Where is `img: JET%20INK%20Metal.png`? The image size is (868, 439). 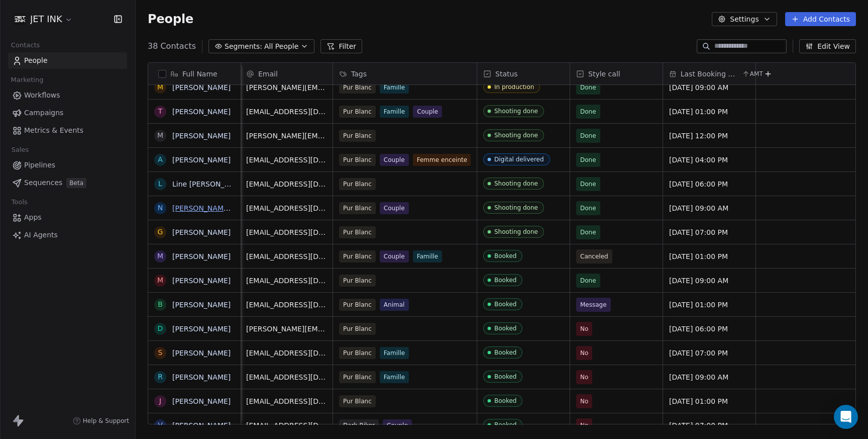
img: JET%20INK%20Metal.png is located at coordinates (20, 19).